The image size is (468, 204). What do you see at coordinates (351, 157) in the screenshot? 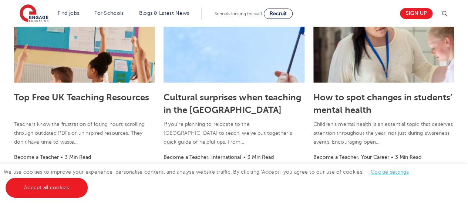
I see `li: Become a Teacher, Your Career` at bounding box center [351, 157].